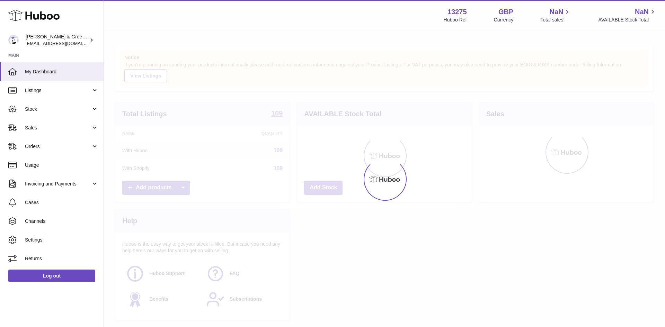 The height and width of the screenshot is (327, 665). What do you see at coordinates (62, 72) in the screenshot?
I see `span: My Dashboard` at bounding box center [62, 72].